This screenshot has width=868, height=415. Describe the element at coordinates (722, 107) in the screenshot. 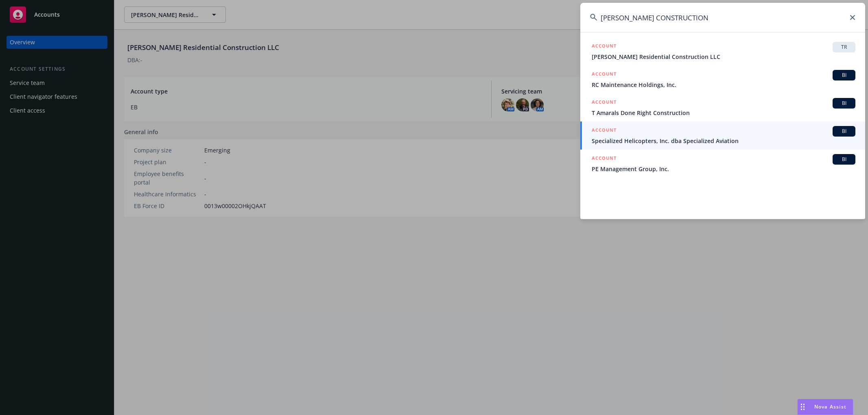

I see `a: ACCOUNTBIT Amarals Done Right Construction` at that location.